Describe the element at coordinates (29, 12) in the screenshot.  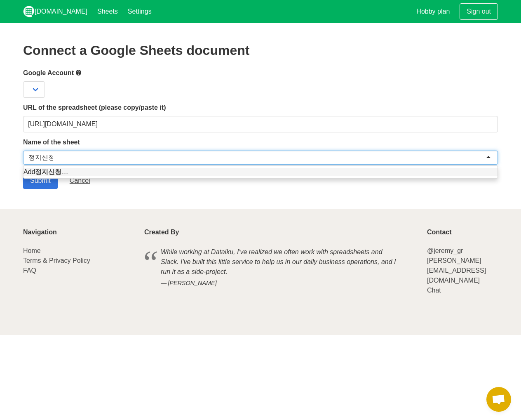
I see `img: logo_v2_white.png` at that location.